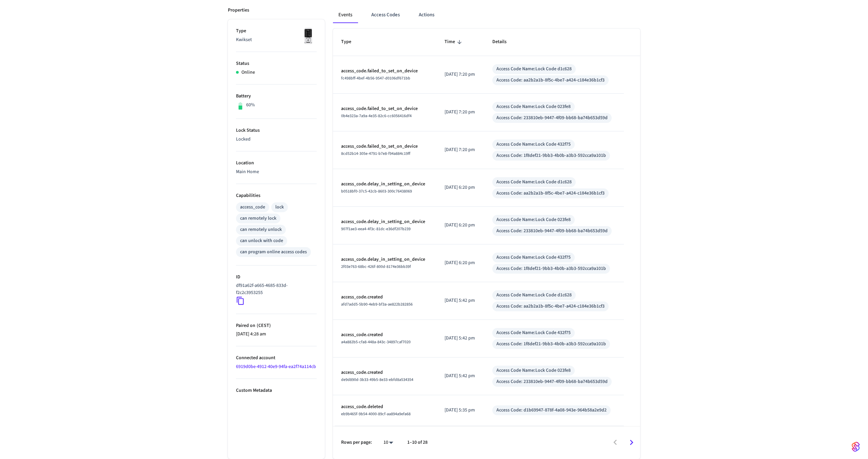 This screenshot has width=868, height=459. What do you see at coordinates (252, 207) in the screenshot?
I see `div: access_code` at bounding box center [252, 207].